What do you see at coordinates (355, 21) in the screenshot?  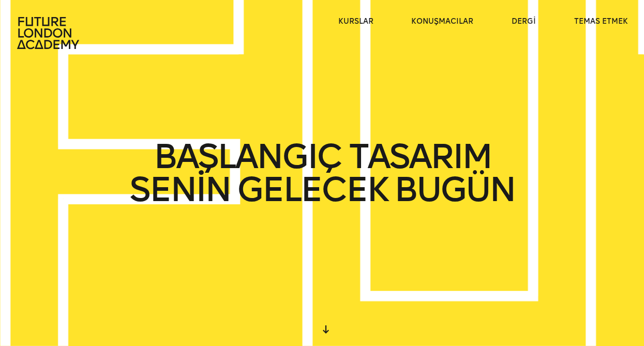 I see `a: kurslar` at bounding box center [355, 21].